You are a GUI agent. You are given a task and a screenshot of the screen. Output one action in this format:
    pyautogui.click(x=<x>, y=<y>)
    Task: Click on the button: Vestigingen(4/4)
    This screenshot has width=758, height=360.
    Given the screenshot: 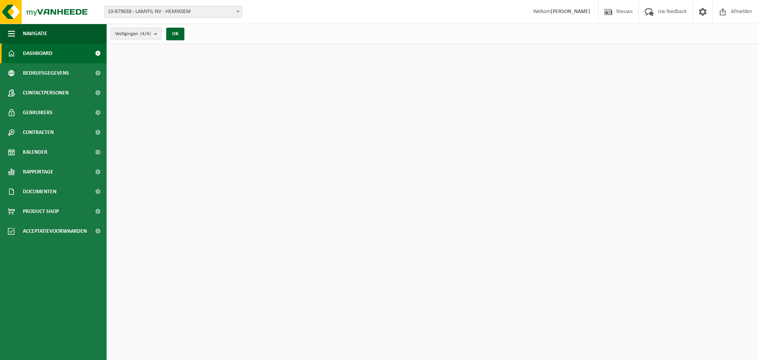 What is the action you would take?
    pyautogui.click(x=136, y=34)
    